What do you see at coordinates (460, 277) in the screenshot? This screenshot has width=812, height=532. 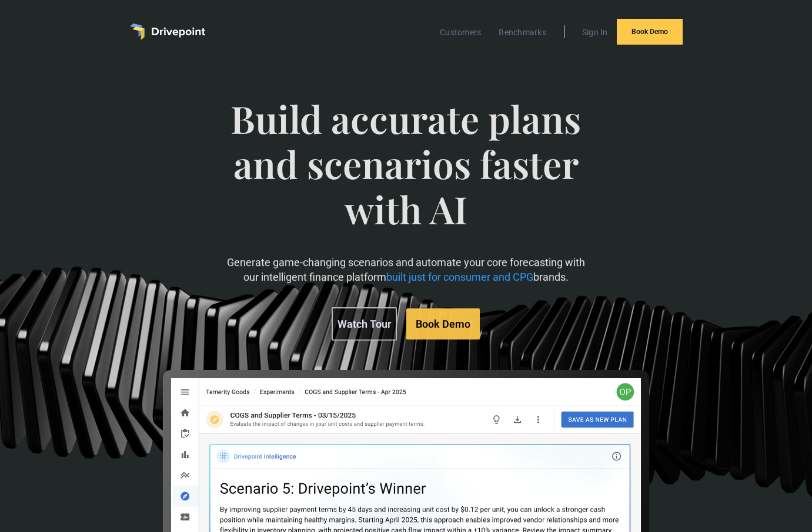 I see `span: built just for consumer and CPG` at bounding box center [460, 277].